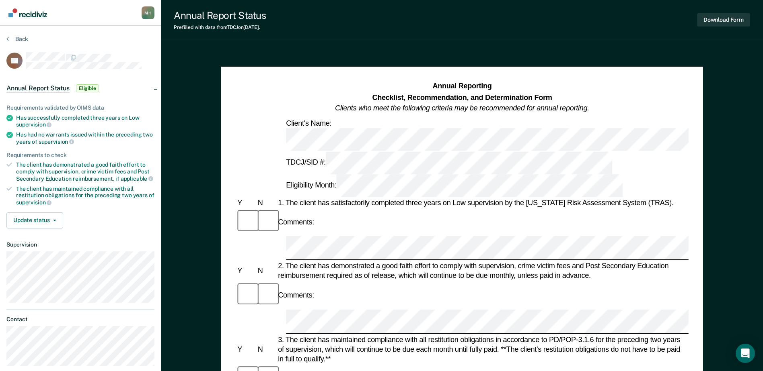  Describe the element at coordinates (461, 86) in the screenshot. I see `strong: Annual Reporting` at that location.